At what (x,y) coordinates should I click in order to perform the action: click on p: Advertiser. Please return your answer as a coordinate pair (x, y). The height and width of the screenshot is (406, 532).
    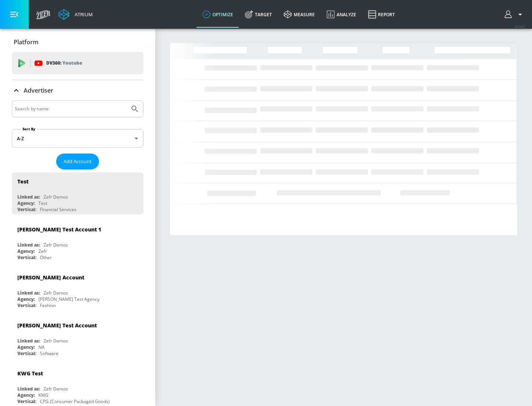
    Looking at the image, I should click on (38, 90).